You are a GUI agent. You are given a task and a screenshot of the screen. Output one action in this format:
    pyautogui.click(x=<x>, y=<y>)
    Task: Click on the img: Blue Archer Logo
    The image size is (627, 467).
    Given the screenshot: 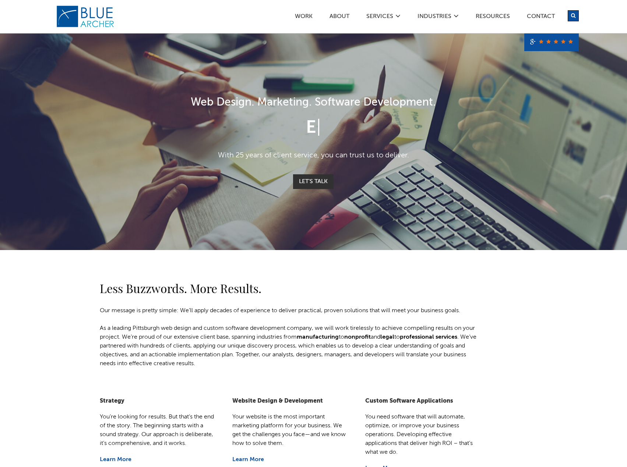 What is the action you would take?
    pyautogui.click(x=85, y=17)
    